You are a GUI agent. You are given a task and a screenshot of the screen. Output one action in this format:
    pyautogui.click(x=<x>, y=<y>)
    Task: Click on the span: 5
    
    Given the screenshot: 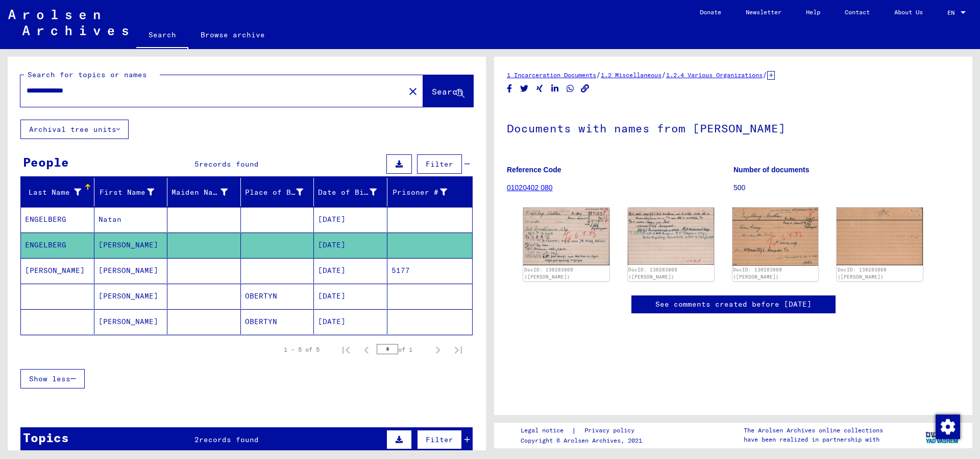 What is the action you would take?
    pyautogui.click(x=197, y=164)
    